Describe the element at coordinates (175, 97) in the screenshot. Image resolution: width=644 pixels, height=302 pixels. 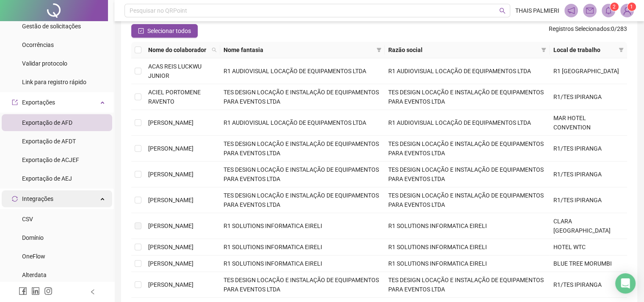
I see `span: ACIEL PORTOMENE RAVENTO` at that location.